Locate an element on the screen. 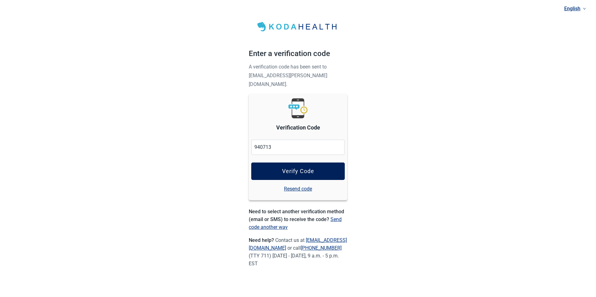 The width and height of the screenshot is (596, 297). button: Verify Code is located at coordinates (298, 171).